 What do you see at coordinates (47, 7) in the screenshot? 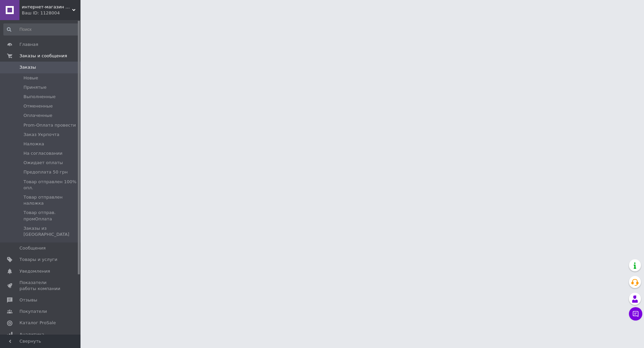
I see `span: интернет-магазин Amstel` at bounding box center [47, 7].